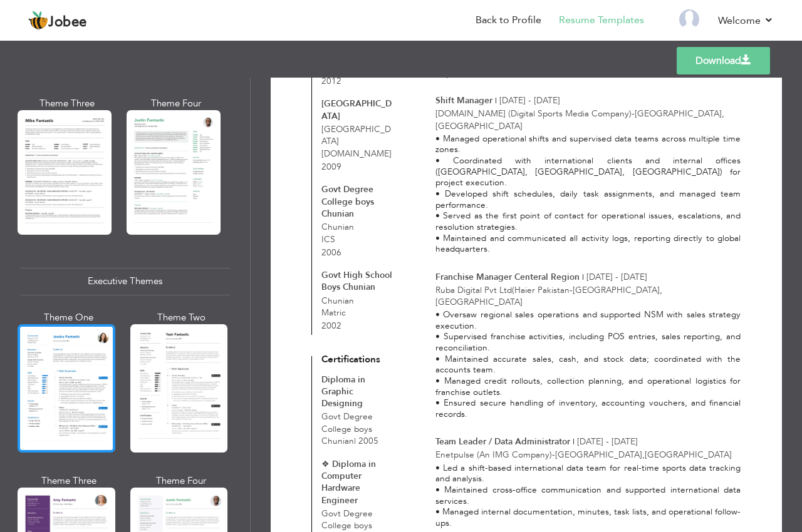 Image resolution: width=802 pixels, height=532 pixels. Describe the element at coordinates (368, 441) in the screenshot. I see `span: 2005` at that location.